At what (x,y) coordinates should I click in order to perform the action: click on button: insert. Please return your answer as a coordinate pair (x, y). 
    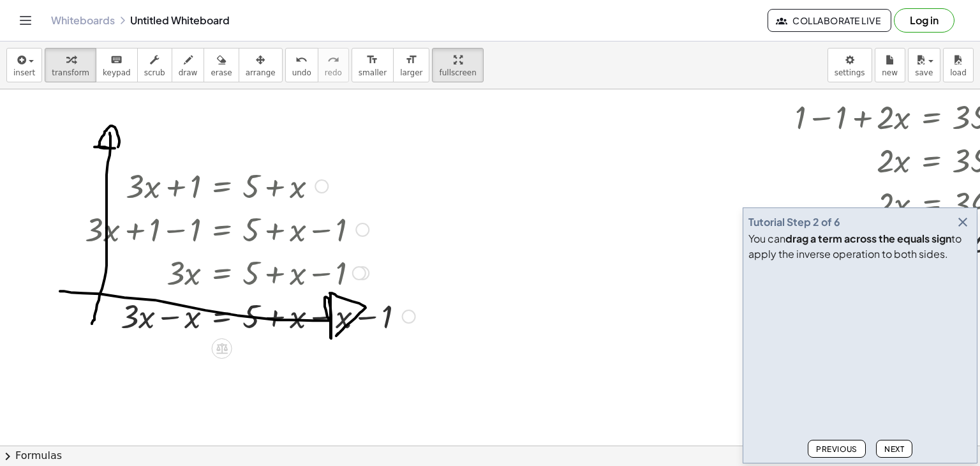
    Looking at the image, I should click on (24, 65).